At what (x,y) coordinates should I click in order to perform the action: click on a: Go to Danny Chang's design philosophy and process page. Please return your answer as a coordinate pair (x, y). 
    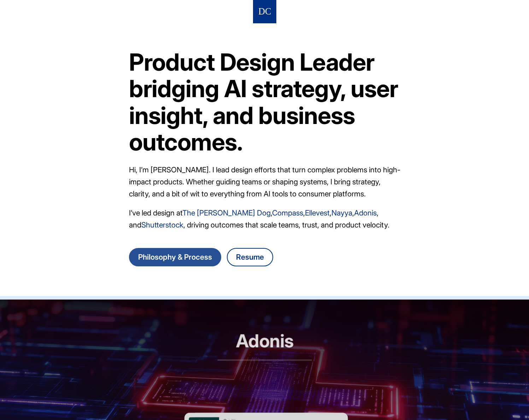
    Looking at the image, I should click on (175, 257).